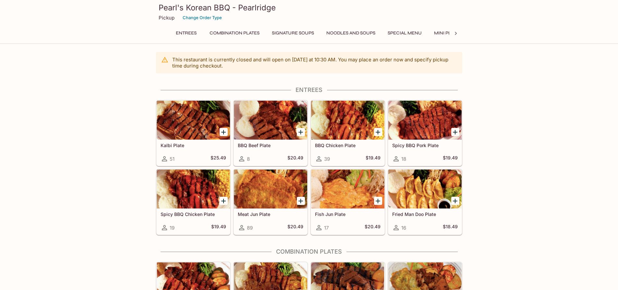  Describe the element at coordinates (309, 90) in the screenshot. I see `h4: Entrees` at that location.